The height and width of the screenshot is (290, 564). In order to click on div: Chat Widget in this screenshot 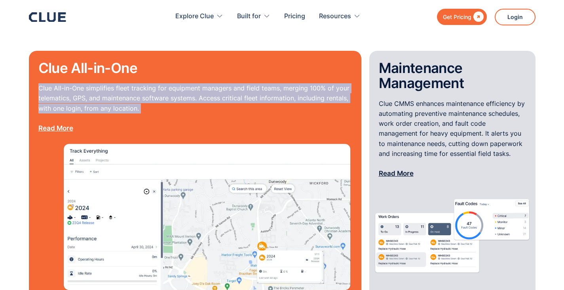, I will do `click(493, 234)`.